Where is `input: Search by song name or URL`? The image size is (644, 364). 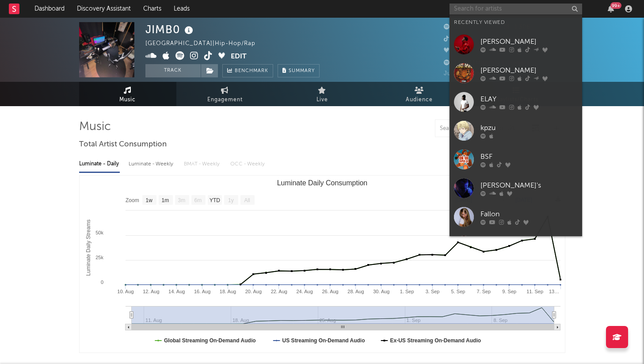
input: Search by song name or URL is located at coordinates (482, 129).